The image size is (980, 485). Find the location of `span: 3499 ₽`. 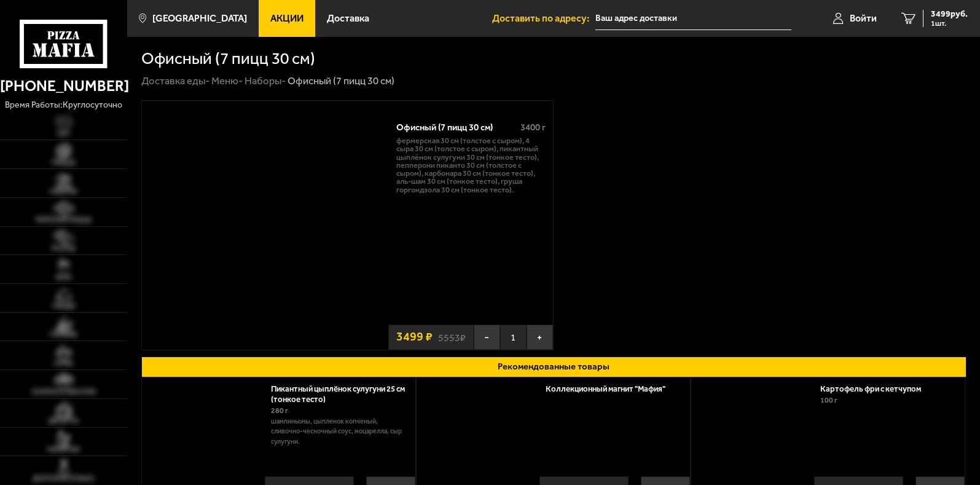

span: 3499 ₽ is located at coordinates (414, 337).